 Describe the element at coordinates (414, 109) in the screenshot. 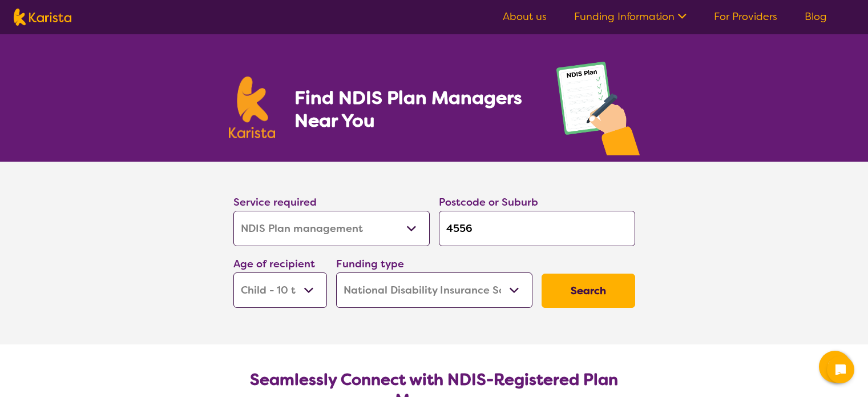

I see `h1: Find NDIS Plan Managers Near You` at that location.